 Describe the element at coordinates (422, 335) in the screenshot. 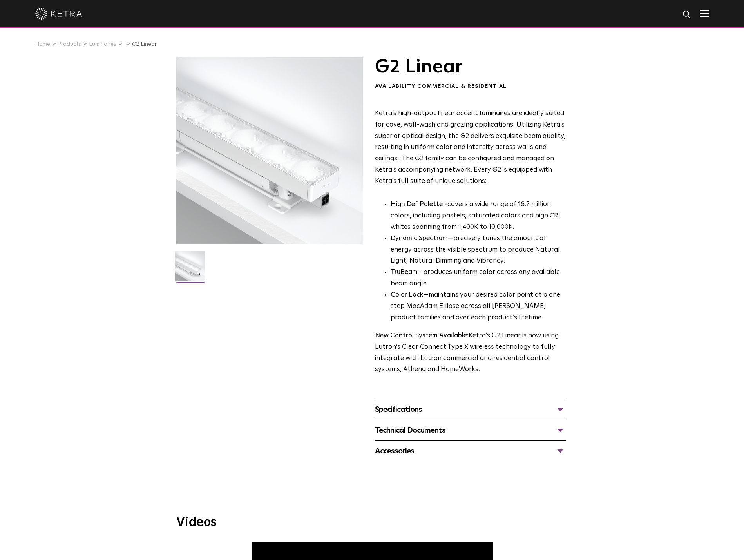

I see `strong: New Control System Available:` at that location.